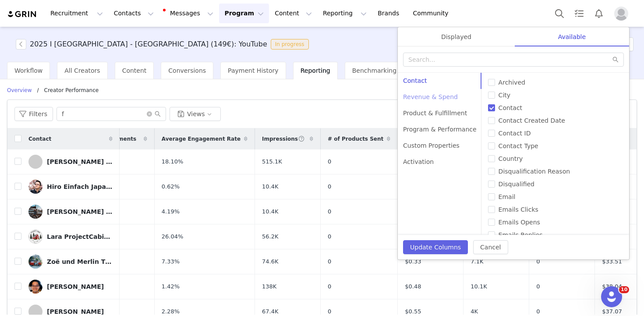 The image size is (644, 316). Describe the element at coordinates (35, 262) in the screenshot. I see `img: 2114dffc-ce2d-4d8c-9a05-8cb8fbe421ac.jpg` at that location.